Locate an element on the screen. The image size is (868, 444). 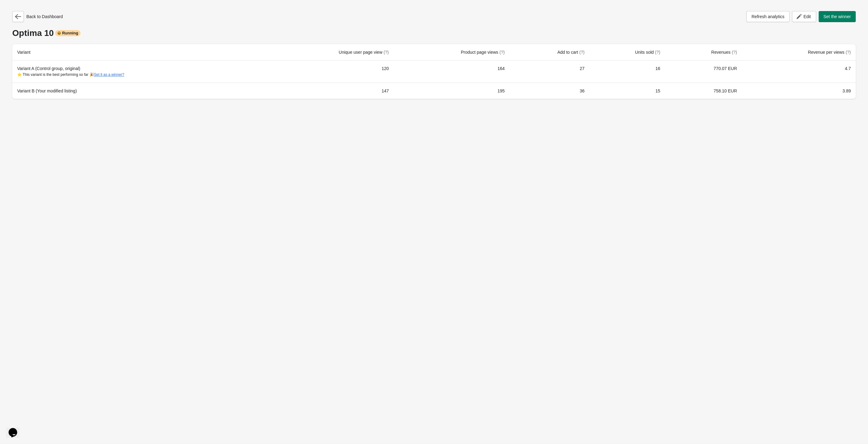
td: 758.10 EUR is located at coordinates (704, 90).